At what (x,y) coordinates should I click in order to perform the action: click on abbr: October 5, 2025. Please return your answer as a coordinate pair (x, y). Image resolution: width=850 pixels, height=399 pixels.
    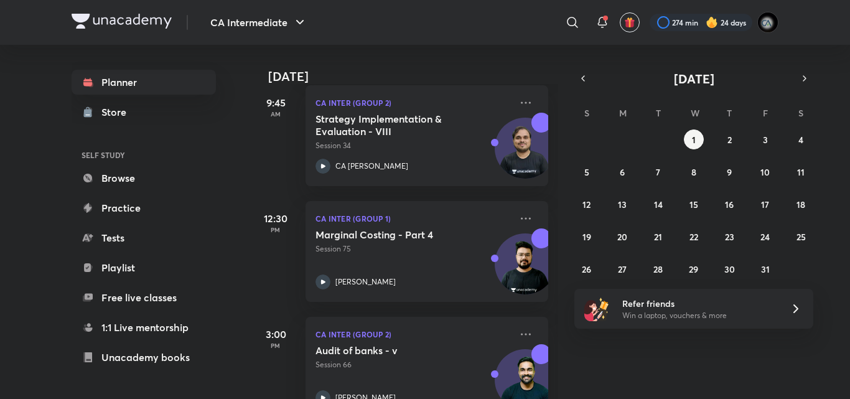
    Looking at the image, I should click on (587, 172).